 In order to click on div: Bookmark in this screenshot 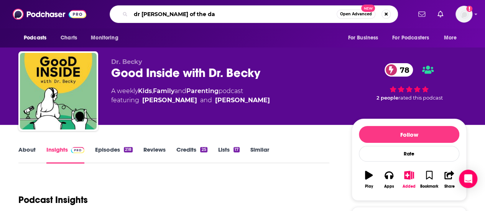, I will do `click(429, 187)`.